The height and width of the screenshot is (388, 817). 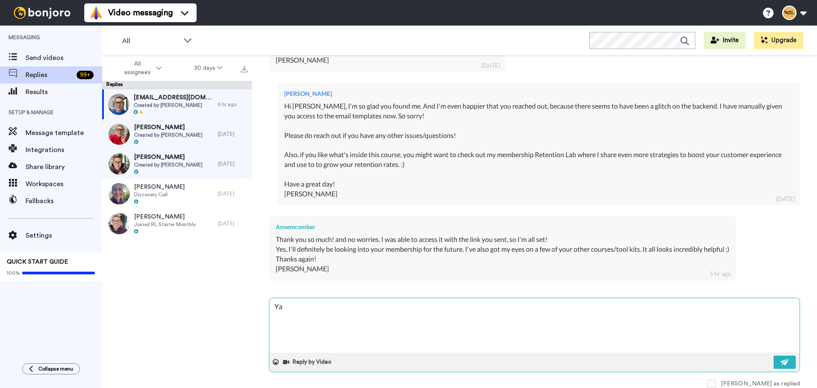 What do you see at coordinates (64, 150) in the screenshot?
I see `span: Integrations` at bounding box center [64, 150].